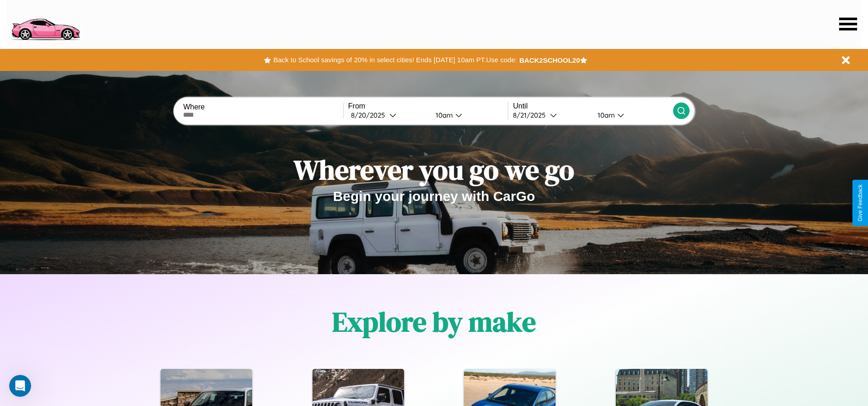 The height and width of the screenshot is (406, 868). Describe the element at coordinates (263, 107) in the screenshot. I see `label: Where` at that location.